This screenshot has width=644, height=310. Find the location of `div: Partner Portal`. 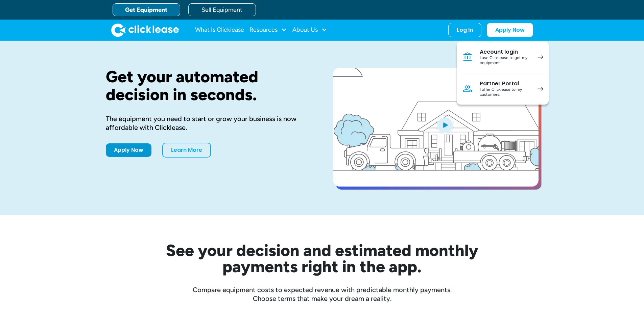

div: Partner Portal is located at coordinates (505, 84).